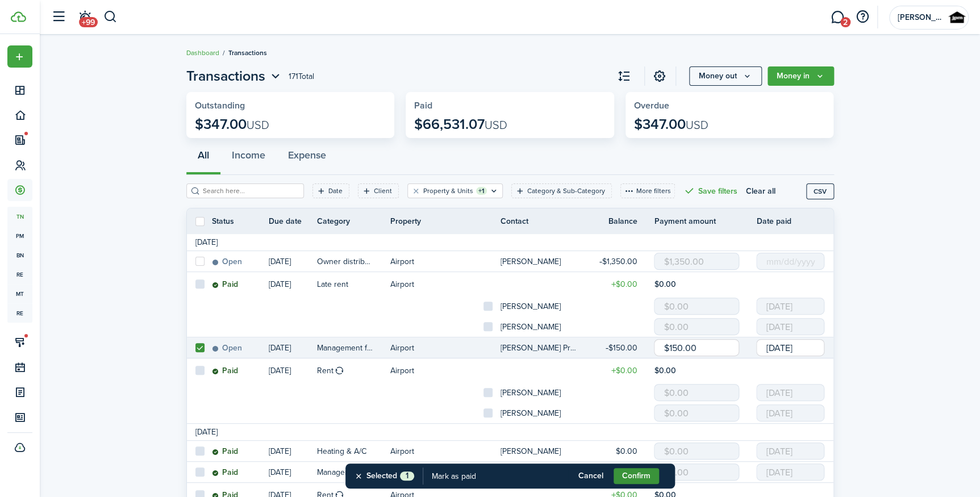  Describe the element at coordinates (20, 217) in the screenshot. I see `span: tn` at that location.